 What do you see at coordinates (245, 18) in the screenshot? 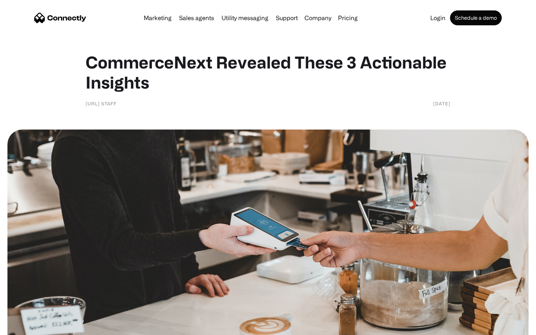
I see `a: Utility messaging` at bounding box center [245, 18].